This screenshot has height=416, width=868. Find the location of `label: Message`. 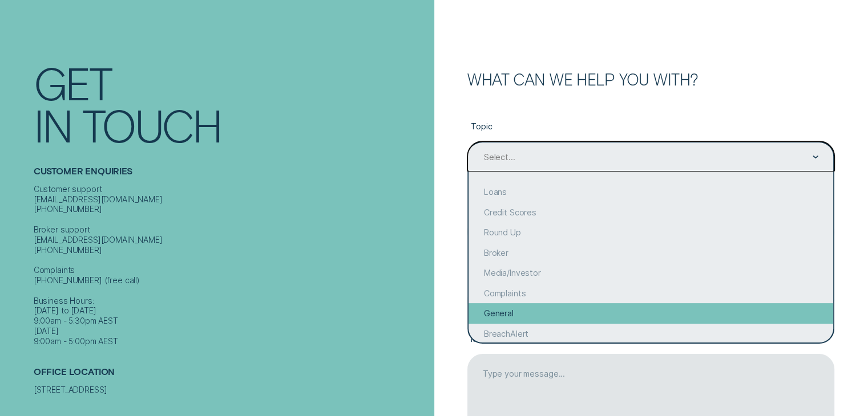

label: Message is located at coordinates (651, 339).